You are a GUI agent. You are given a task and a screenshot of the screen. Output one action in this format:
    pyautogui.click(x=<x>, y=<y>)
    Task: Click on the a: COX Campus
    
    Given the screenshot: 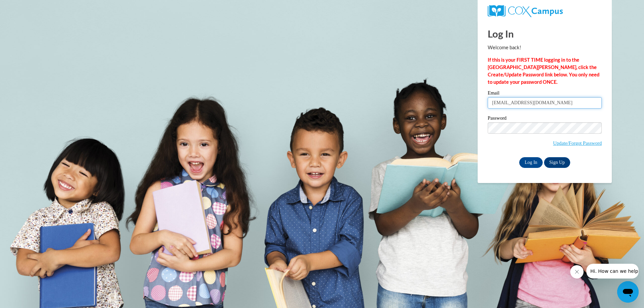 What is the action you would take?
    pyautogui.click(x=545, y=11)
    